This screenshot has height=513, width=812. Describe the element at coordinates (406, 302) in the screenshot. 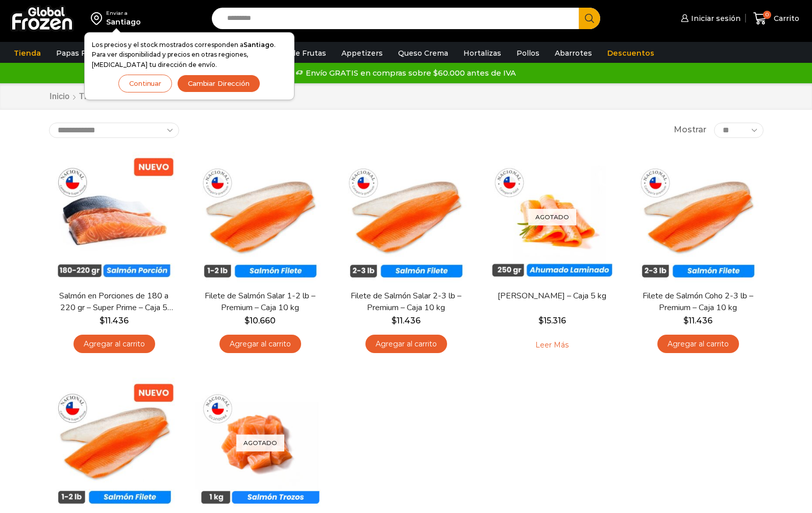

I see `a: Filete de Salmón Salar 2-3 lb – Premium – Caja 10 kg` at that location.